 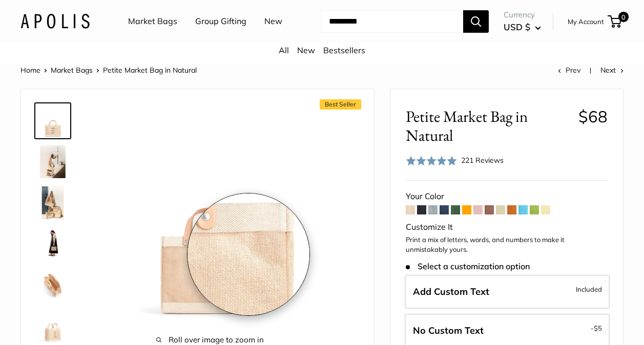 What do you see at coordinates (53, 284) in the screenshot?
I see `img: description_Spacious inner area with room for everything.` at bounding box center [53, 284].